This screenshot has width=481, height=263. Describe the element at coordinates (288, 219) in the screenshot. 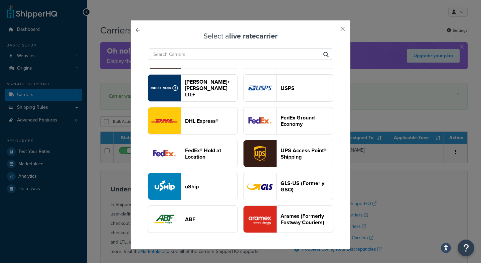

I see `button: fastwayv2 logoAramex (Formerly Fastway Couriers)` at that location.